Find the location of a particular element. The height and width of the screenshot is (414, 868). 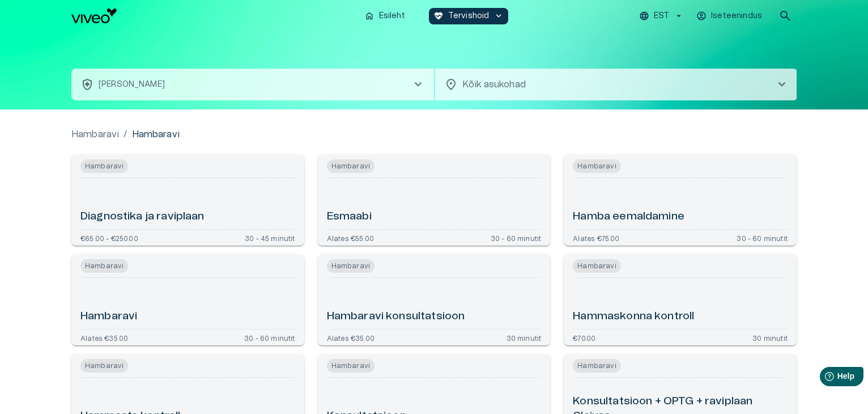

h6: Esmaabi is located at coordinates (349, 217).